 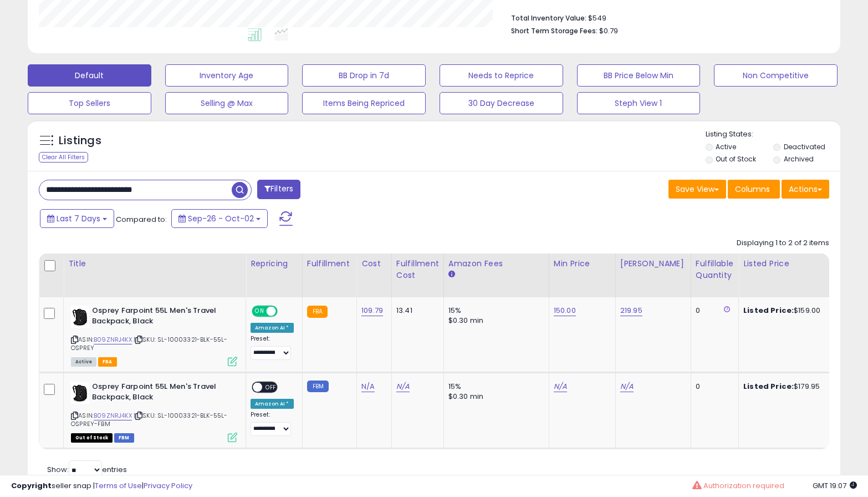 I want to click on a: Privacy Policy, so click(x=168, y=485).